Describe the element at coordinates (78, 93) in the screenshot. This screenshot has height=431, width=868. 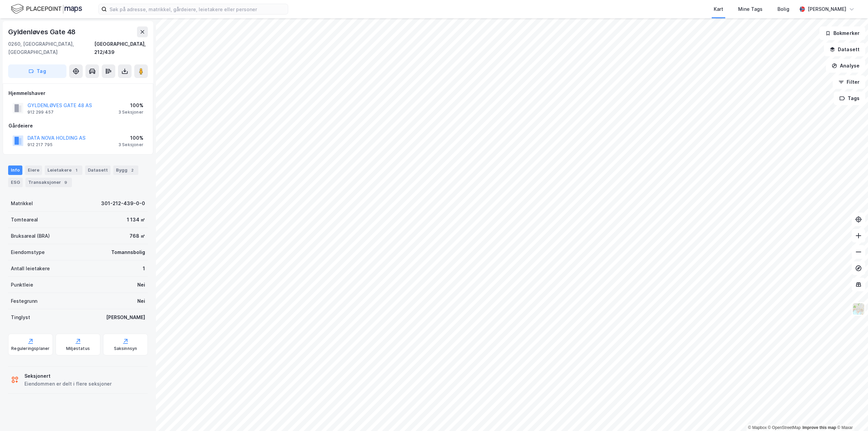
I see `div: Hjemmelshaver` at that location.